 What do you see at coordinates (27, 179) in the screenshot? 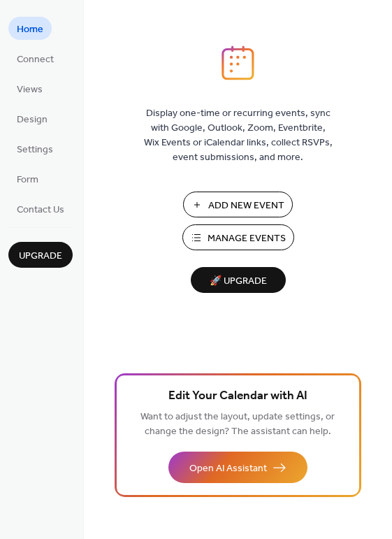
I see `span: Form` at bounding box center [27, 179].